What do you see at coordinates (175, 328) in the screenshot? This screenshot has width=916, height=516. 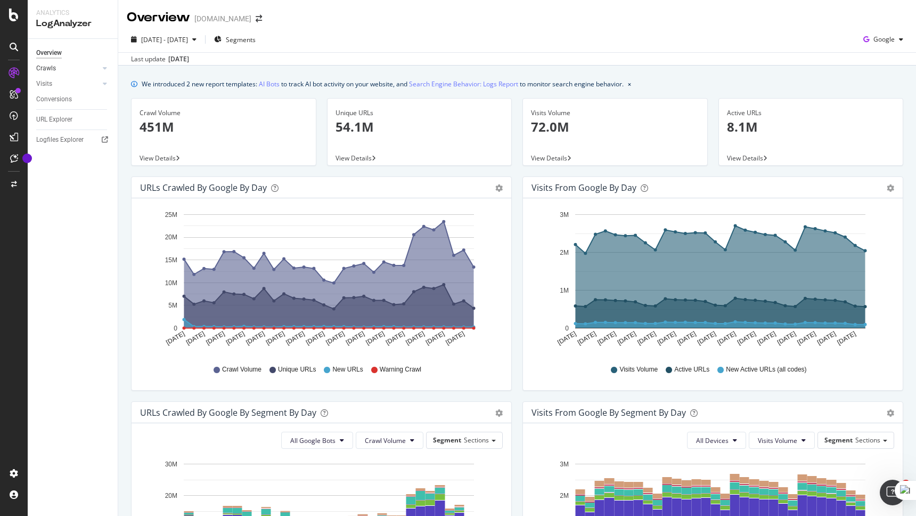 I see `text: 0` at bounding box center [175, 328].